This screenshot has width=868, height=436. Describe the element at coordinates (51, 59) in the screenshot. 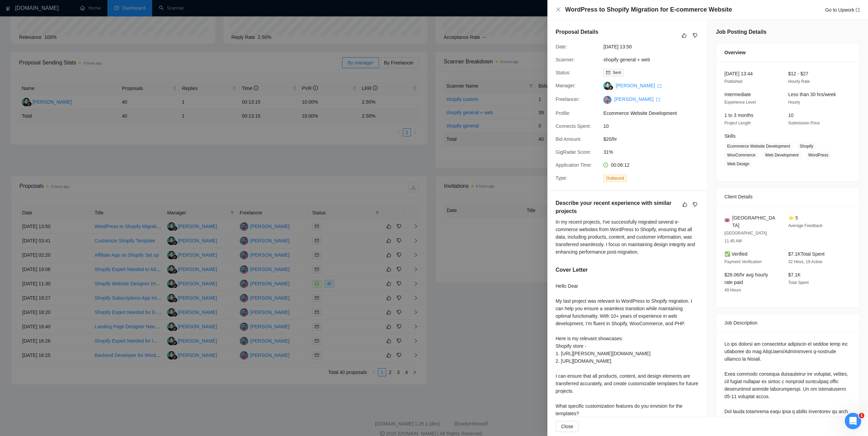

I see `b: Personalized cover letters` at that location.